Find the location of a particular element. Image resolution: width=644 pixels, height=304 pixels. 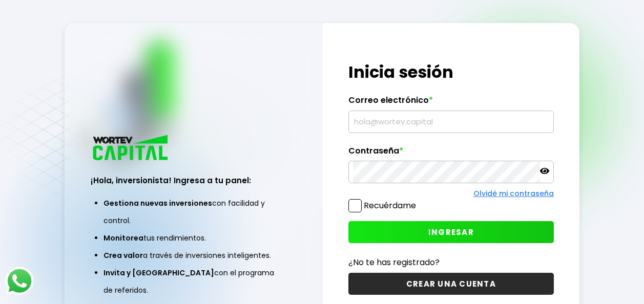

li: con facilidad y control. is located at coordinates (193, 212).